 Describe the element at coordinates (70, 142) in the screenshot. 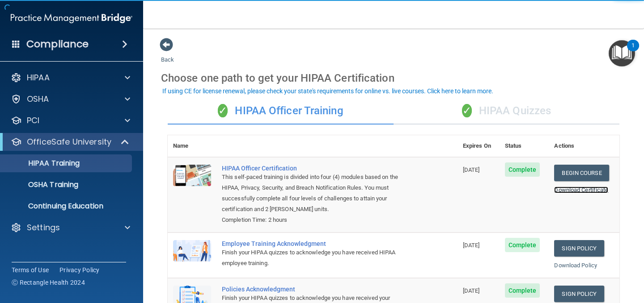

I see `a: OfficeSafe University` at that location.